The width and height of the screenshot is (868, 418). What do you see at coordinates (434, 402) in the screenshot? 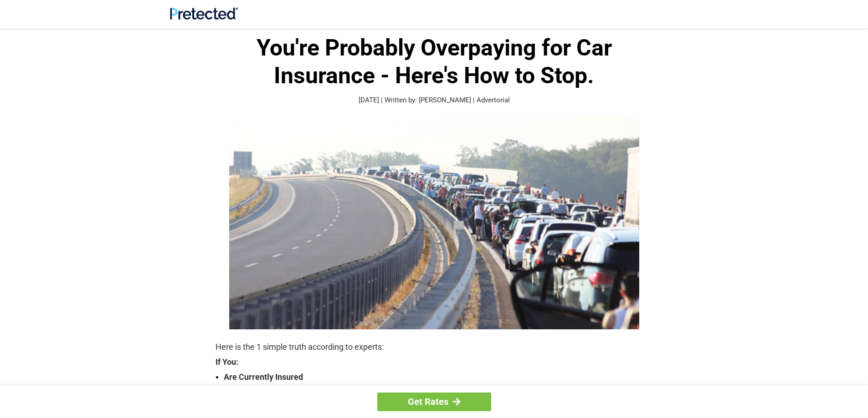
I see `a: Get Rates` at bounding box center [434, 402].